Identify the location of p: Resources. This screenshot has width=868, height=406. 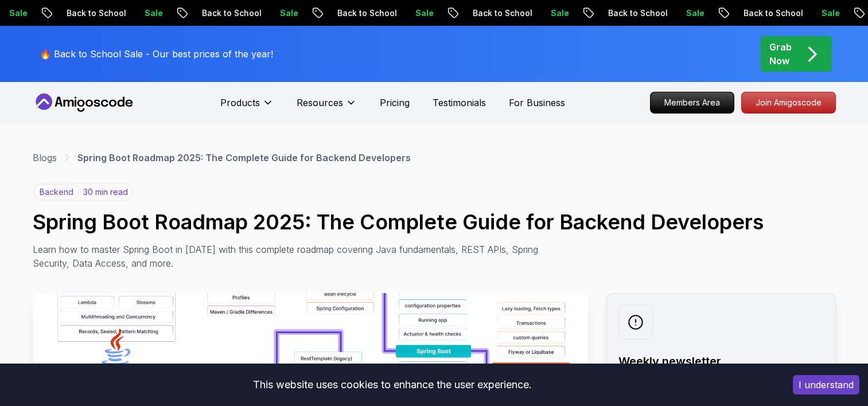
(320, 103).